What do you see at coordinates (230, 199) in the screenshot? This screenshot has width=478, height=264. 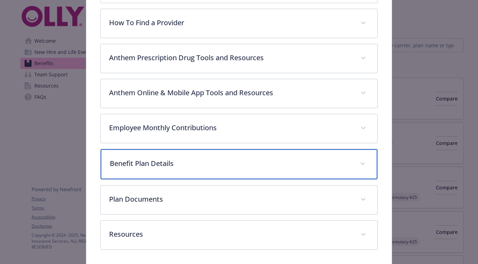 I see `p: Plan Documents` at bounding box center [230, 199].